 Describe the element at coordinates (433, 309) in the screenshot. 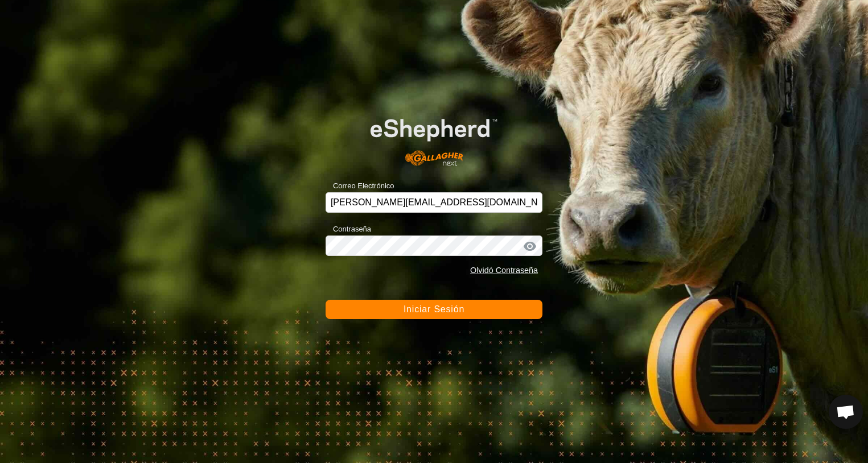

I see `button: Iniciar Sesión` at that location.